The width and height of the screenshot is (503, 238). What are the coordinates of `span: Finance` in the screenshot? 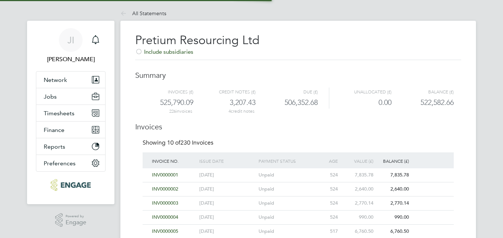 It's located at (54, 130).